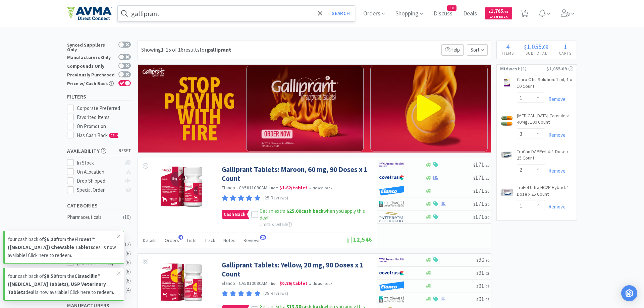  What do you see at coordinates (359, 240) in the screenshot?
I see `span: 12,546` at bounding box center [359, 240].